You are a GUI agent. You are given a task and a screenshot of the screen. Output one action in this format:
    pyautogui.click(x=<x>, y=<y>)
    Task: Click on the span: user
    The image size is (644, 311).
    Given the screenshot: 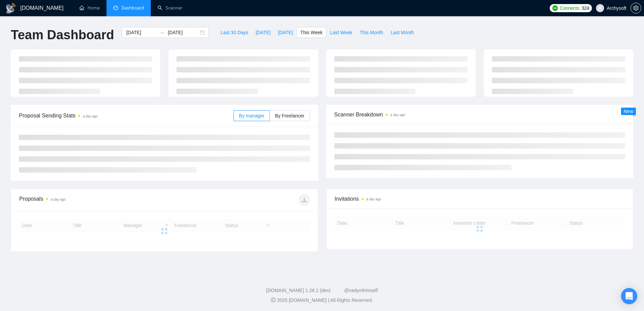 What is the action you would take?
    pyautogui.click(x=600, y=8)
    